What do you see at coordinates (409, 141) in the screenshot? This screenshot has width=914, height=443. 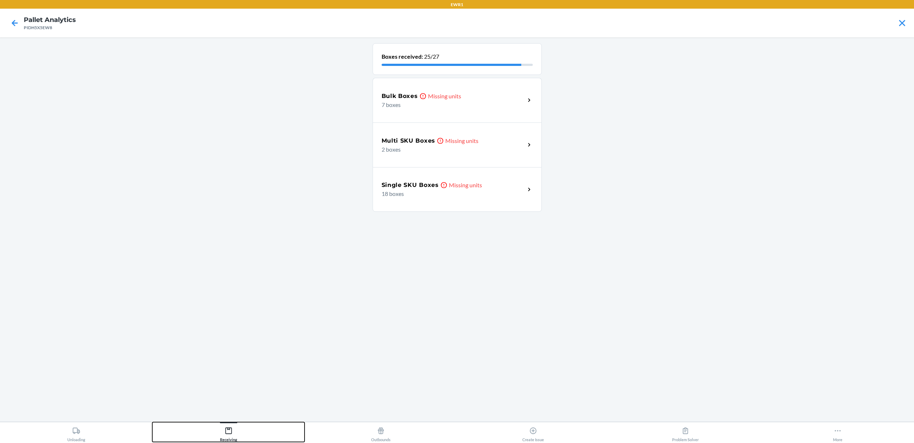 I see `h5: Multi SKU Boxes` at bounding box center [409, 141].